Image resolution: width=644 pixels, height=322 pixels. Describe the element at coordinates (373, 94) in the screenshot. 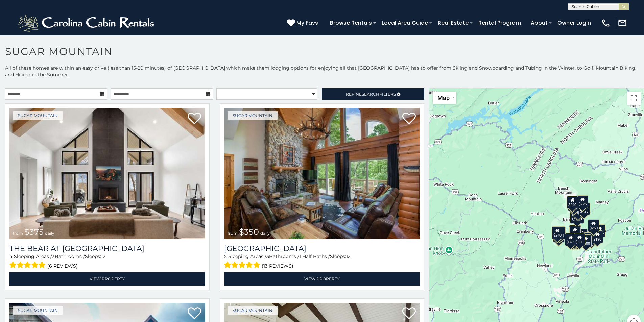

I see `a: RefineSearchFilters` at that location.